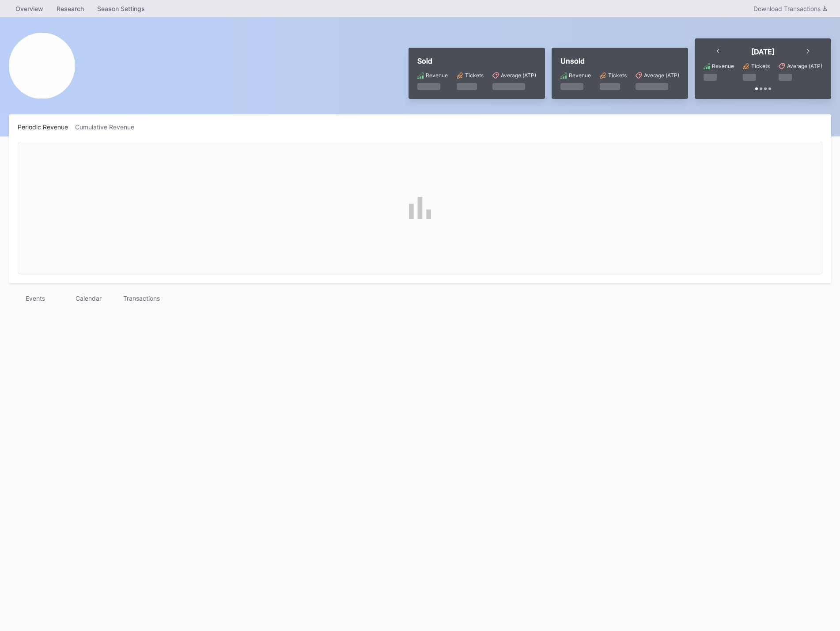 The width and height of the screenshot is (840, 631). What do you see at coordinates (70, 8) in the screenshot?
I see `div: Research` at bounding box center [70, 8].